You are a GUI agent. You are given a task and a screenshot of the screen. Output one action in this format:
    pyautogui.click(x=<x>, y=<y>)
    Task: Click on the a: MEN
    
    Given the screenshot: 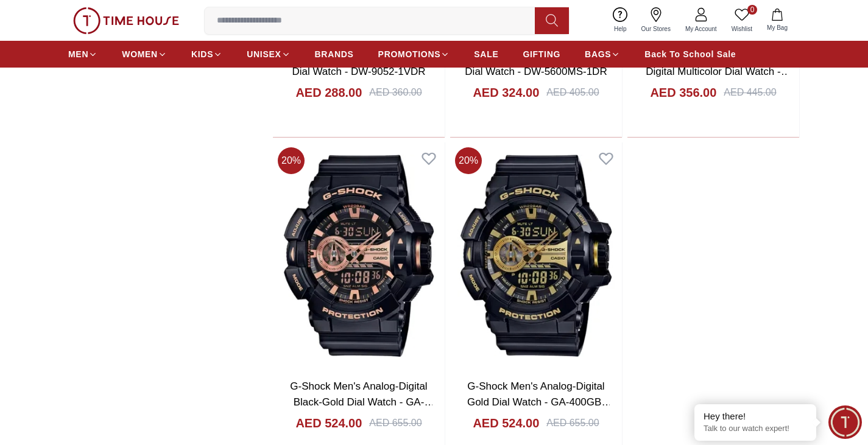 What is the action you would take?
    pyautogui.click(x=83, y=54)
    